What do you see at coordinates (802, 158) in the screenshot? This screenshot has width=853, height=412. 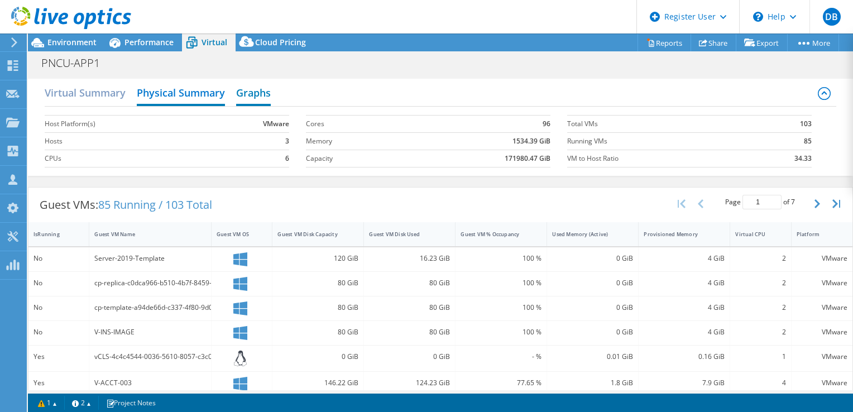 I see `b: 34.33` at bounding box center [802, 158].